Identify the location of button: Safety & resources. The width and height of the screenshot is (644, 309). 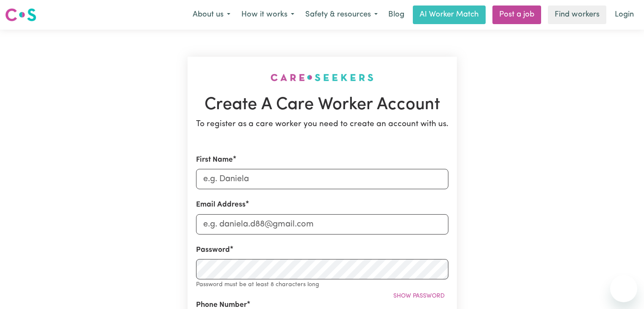
(341, 15).